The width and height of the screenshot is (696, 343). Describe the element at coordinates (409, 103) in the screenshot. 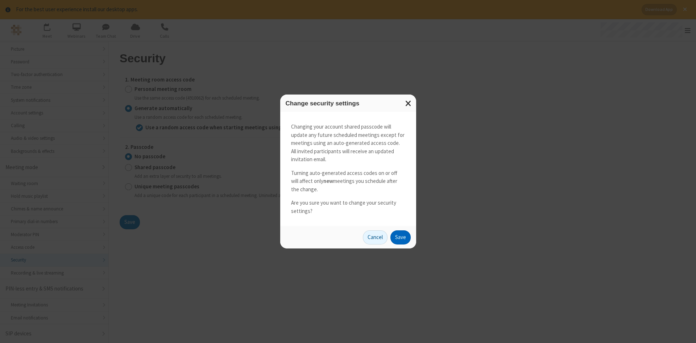

I see `button: Close modal` at that location.